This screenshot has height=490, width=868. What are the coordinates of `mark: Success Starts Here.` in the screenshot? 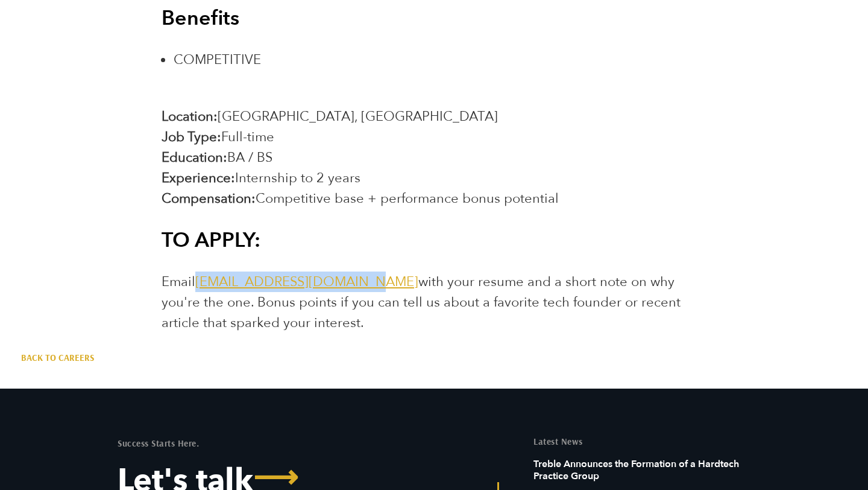 It's located at (158, 442).